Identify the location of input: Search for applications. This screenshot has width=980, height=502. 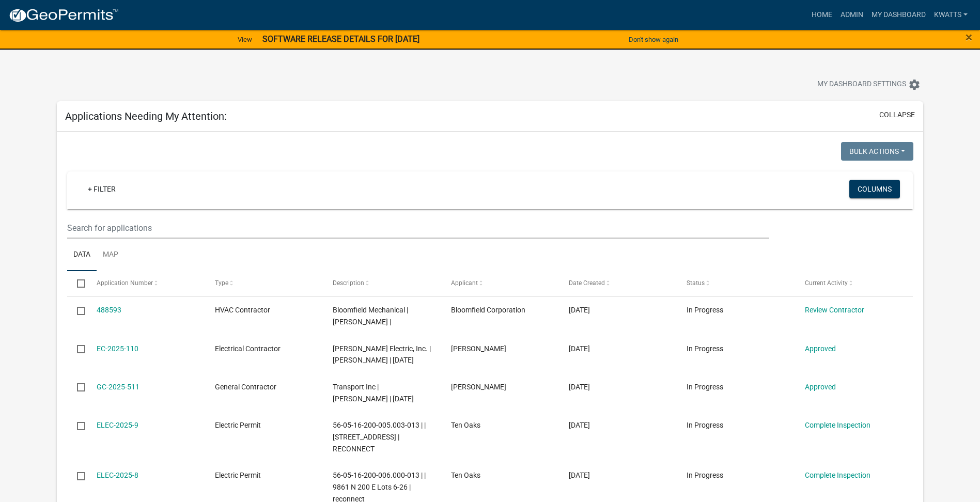
(418, 228).